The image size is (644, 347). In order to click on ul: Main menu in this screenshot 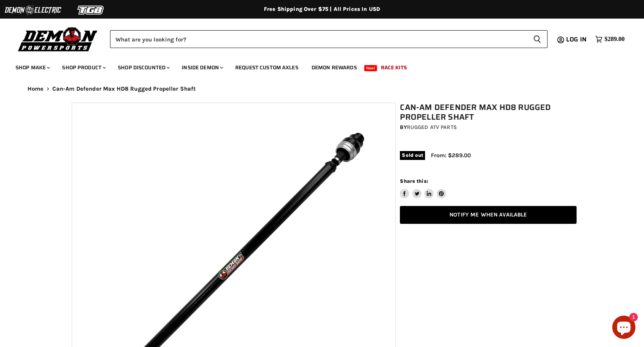, I will do `click(316, 66)`.